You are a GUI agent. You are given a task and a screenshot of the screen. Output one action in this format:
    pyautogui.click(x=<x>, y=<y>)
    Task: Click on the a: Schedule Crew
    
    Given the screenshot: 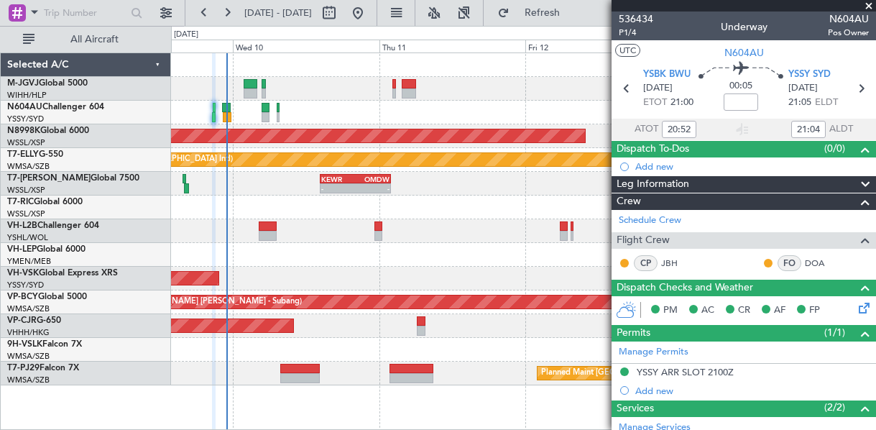 What is the action you would take?
    pyautogui.click(x=649, y=221)
    